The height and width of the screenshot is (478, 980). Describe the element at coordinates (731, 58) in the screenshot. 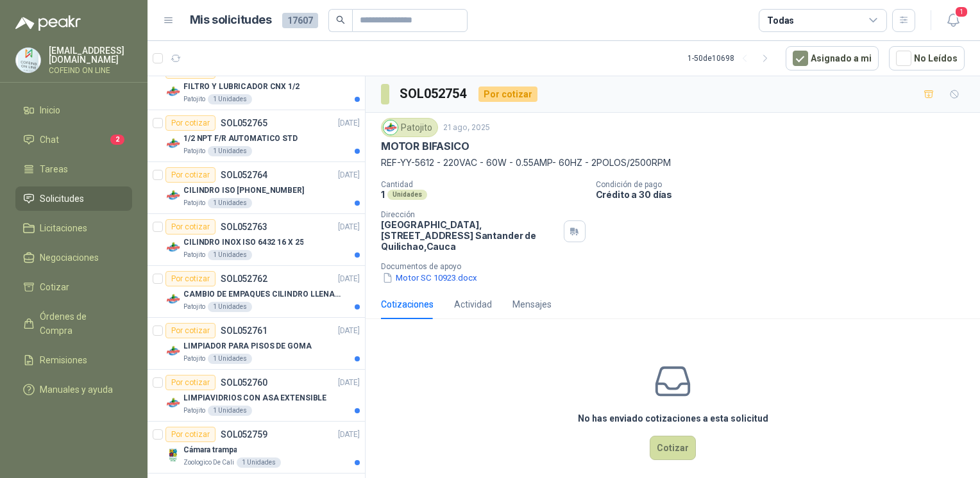

I see `div: 1 - 50 de 10698` at that location.